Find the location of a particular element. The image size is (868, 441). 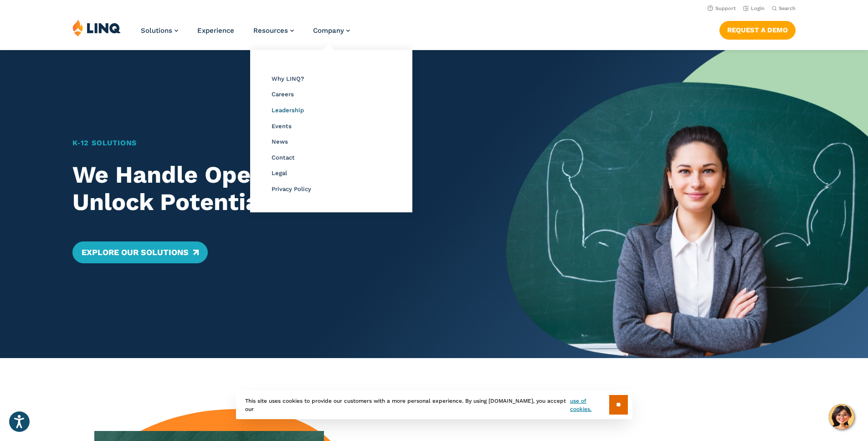

img: LINQ | K‑12 Software is located at coordinates (96, 28).